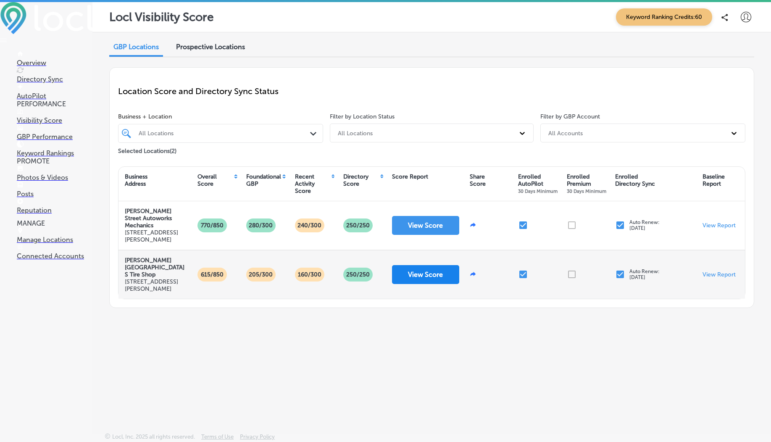  I want to click on label: Filter by GBP Account, so click(570, 116).